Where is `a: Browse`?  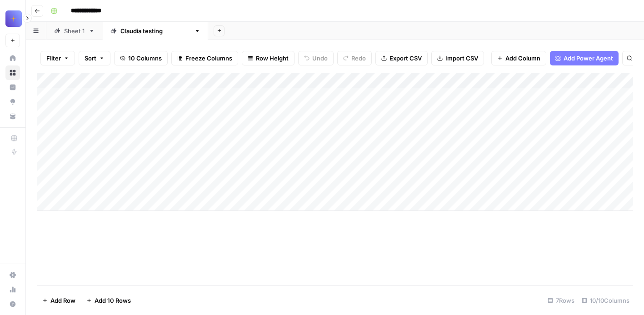 a: Browse is located at coordinates (13, 73).